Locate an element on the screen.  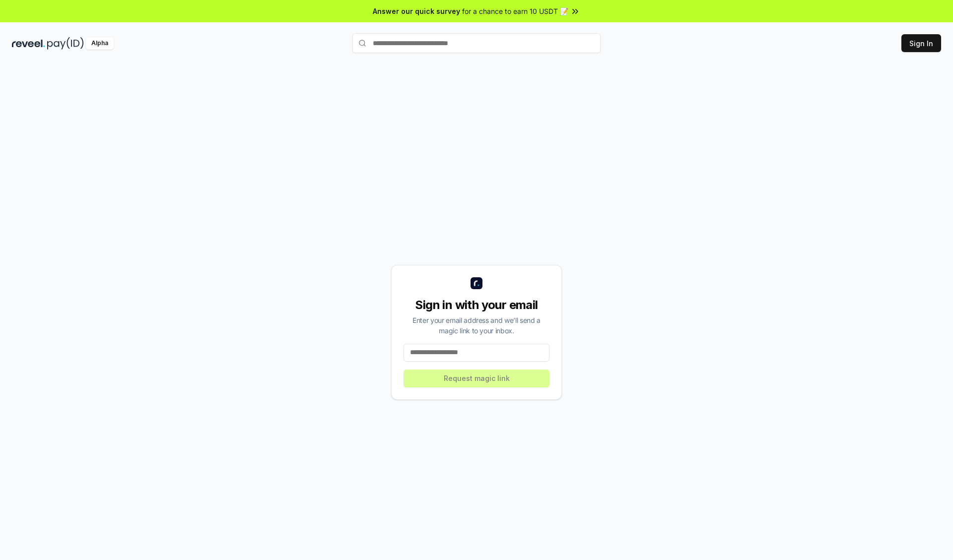
div: Enter your email address and we’ll send a magic link to your inbox. is located at coordinates (476, 325).